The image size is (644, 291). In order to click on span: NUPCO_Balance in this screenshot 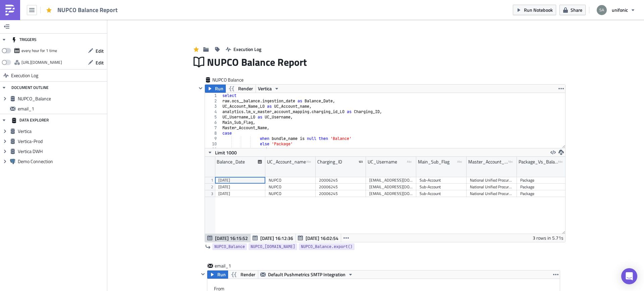, I will do `click(229, 247)`.